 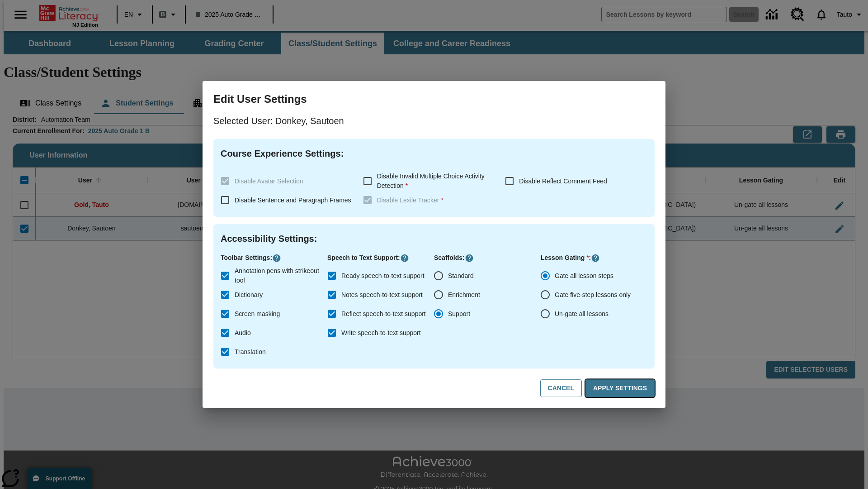 What do you see at coordinates (250, 351) in the screenshot?
I see `span: Translation` at bounding box center [250, 351].